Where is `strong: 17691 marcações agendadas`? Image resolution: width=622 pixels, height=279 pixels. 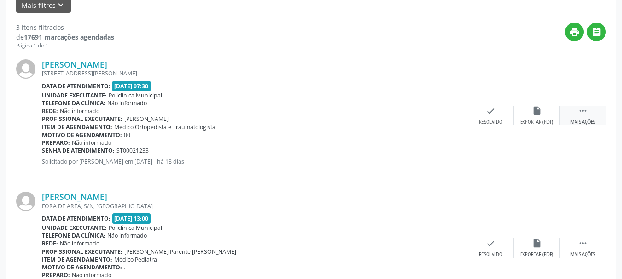 strong: 17691 marcações agendadas is located at coordinates (69, 37).